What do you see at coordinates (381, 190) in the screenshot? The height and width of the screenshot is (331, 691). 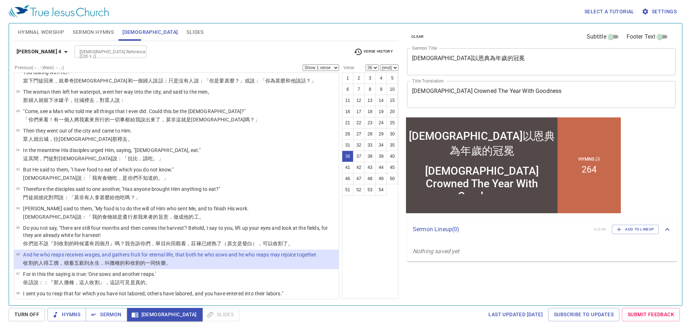 I see `button: 54` at bounding box center [381, 190].